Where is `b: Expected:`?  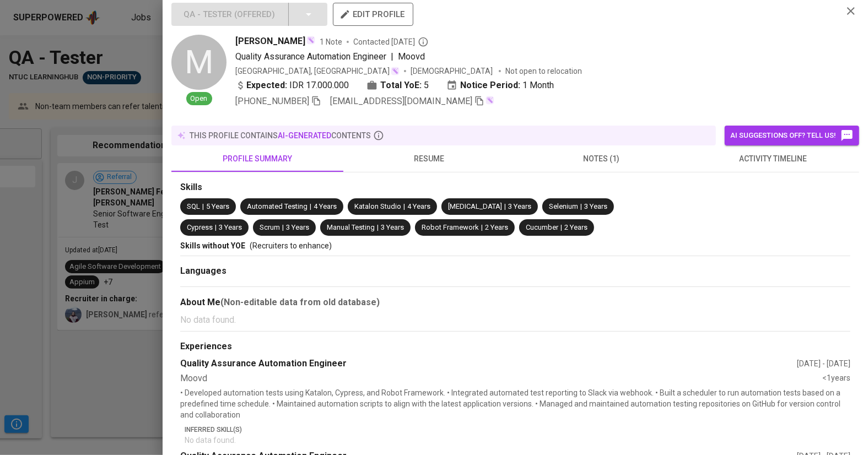 b: Expected: is located at coordinates (267, 85).